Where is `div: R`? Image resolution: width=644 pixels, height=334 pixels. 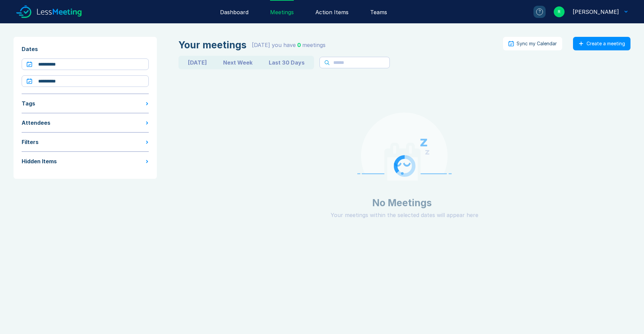 div: R is located at coordinates (560, 12).